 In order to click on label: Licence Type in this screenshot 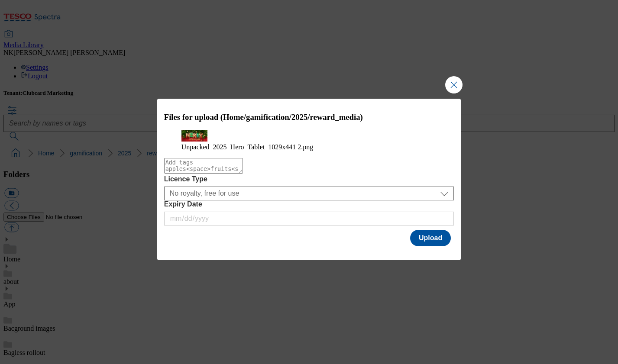, I will do `click(309, 179)`.